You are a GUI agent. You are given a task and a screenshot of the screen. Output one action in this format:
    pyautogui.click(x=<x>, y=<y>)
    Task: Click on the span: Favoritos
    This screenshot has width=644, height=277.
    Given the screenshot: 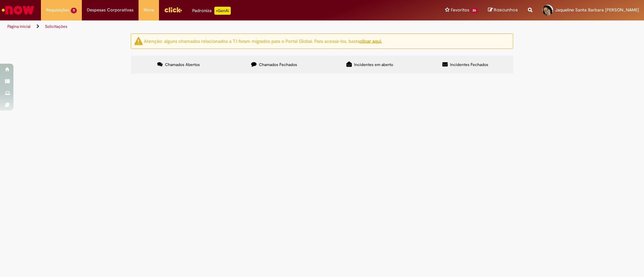 What is the action you would take?
    pyautogui.click(x=460, y=10)
    